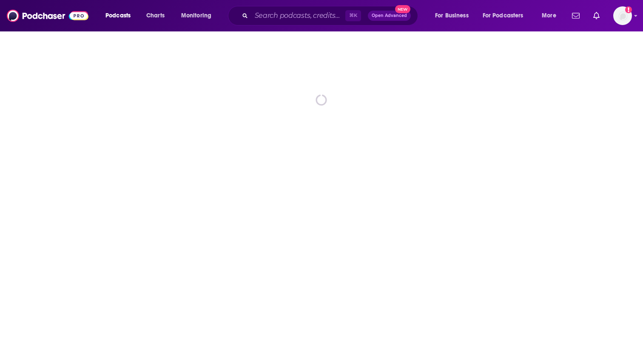  What do you see at coordinates (623, 16) in the screenshot?
I see `span: Logged in as cmand-s` at bounding box center [623, 16].